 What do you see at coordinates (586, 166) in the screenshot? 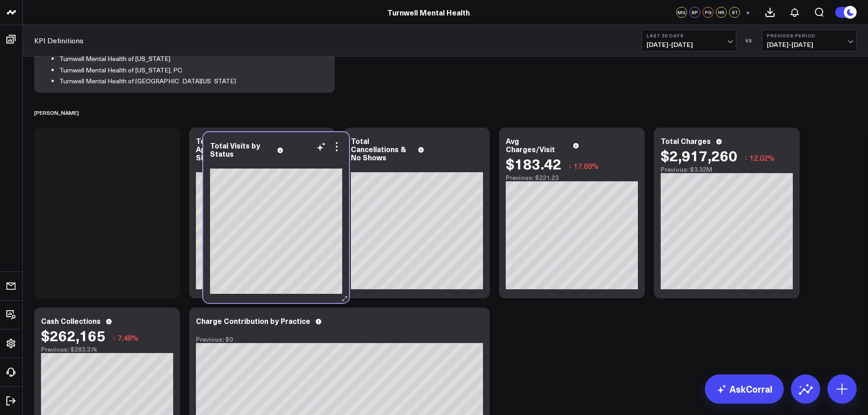
I see `span: 17.09%` at bounding box center [586, 166].